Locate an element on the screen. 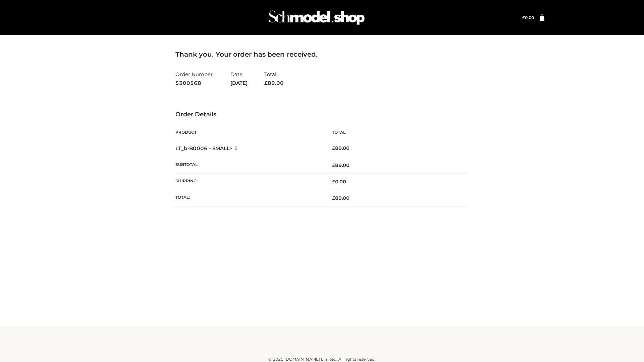 The height and width of the screenshot is (362, 644). th: Shipping: is located at coordinates (248, 182).